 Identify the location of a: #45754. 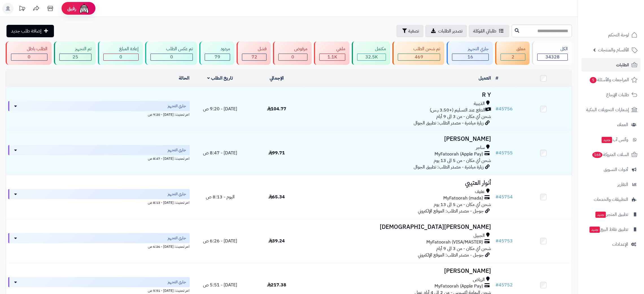
(504, 197).